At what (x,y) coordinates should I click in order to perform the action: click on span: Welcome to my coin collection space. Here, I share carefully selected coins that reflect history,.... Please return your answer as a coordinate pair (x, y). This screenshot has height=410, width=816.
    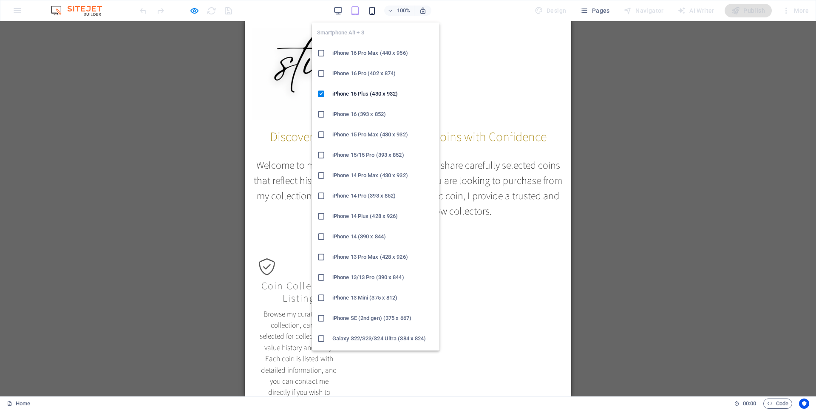
    Looking at the image, I should click on (163, 167).